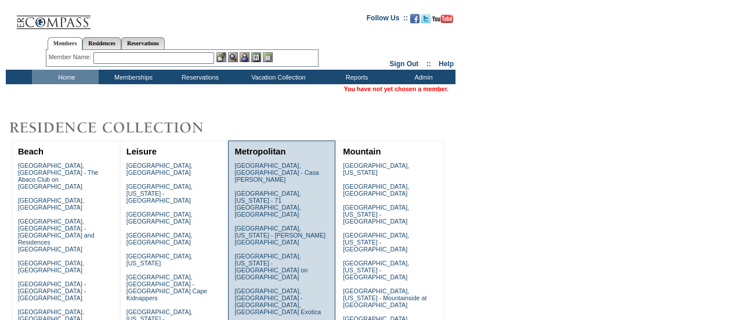  I want to click on img: b_calculator.gif, so click(268, 57).